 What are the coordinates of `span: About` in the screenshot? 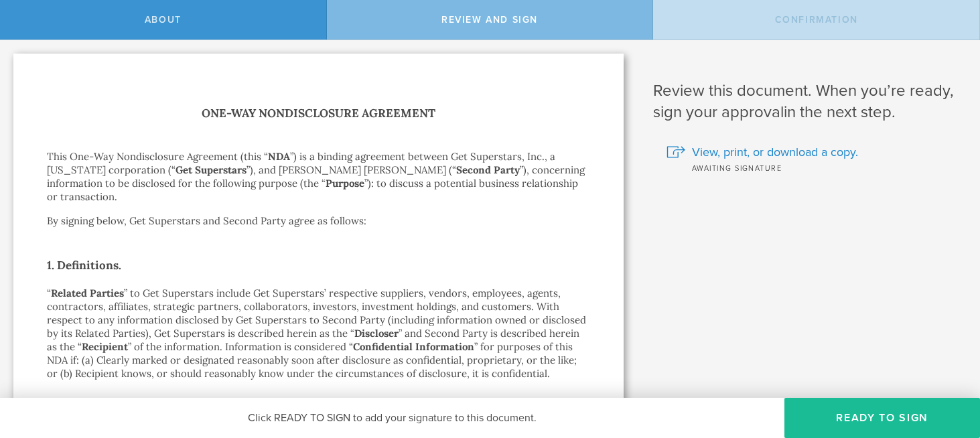 It's located at (163, 20).